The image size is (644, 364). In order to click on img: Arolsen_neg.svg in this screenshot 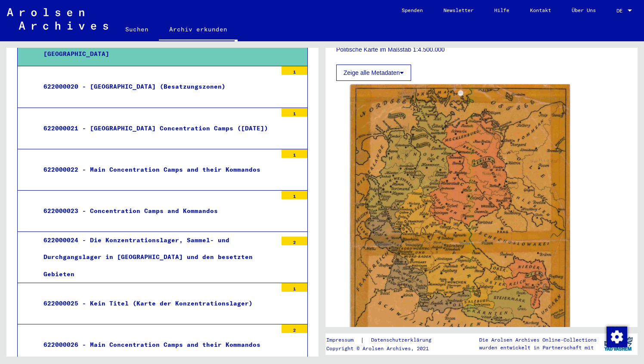, I will do `click(57, 19)`.